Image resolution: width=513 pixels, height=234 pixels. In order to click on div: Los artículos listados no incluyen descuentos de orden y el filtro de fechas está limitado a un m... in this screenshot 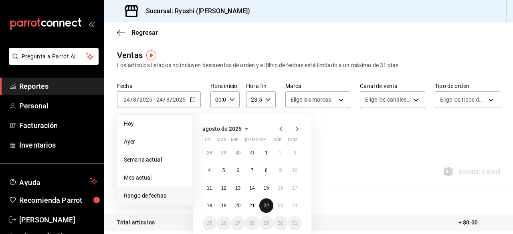, I will do `click(308, 65)`.